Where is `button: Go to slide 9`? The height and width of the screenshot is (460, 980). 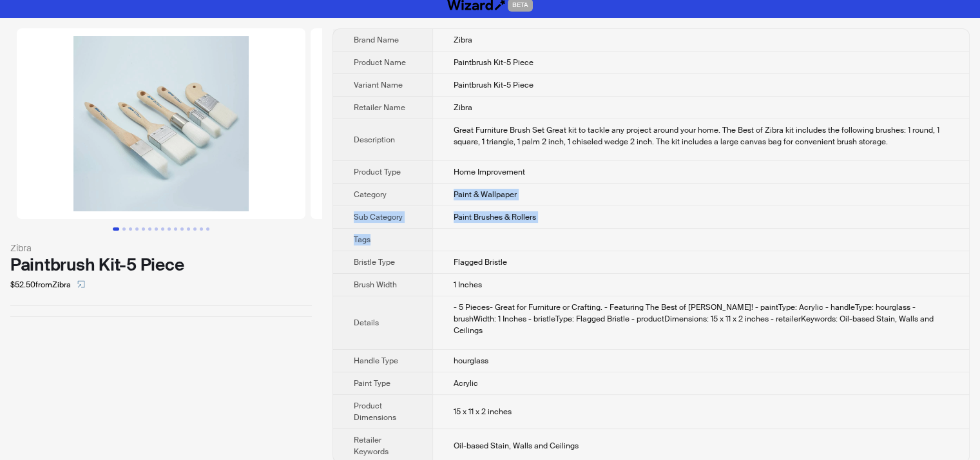 button: Go to slide 9 is located at coordinates (169, 229).